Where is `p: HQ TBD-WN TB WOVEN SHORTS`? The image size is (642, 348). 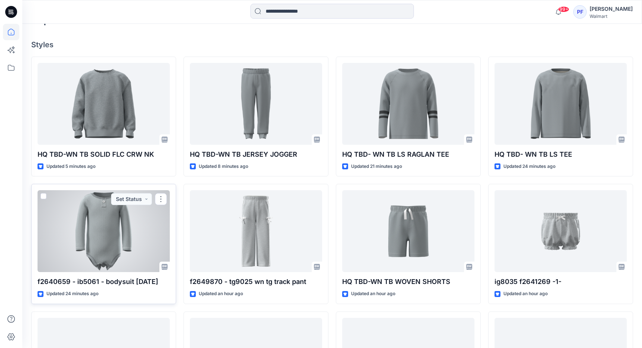
p: HQ TBD-WN TB WOVEN SHORTS is located at coordinates (409, 281).